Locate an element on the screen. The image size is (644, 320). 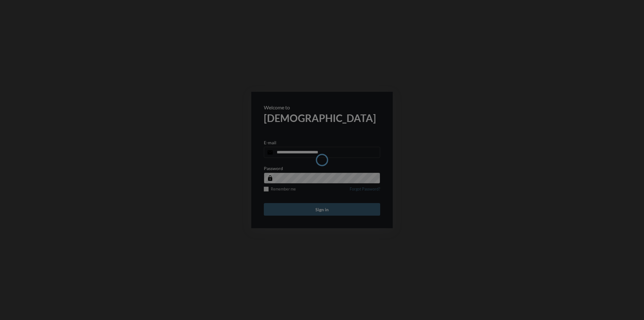
button: Sign in is located at coordinates (322, 209).